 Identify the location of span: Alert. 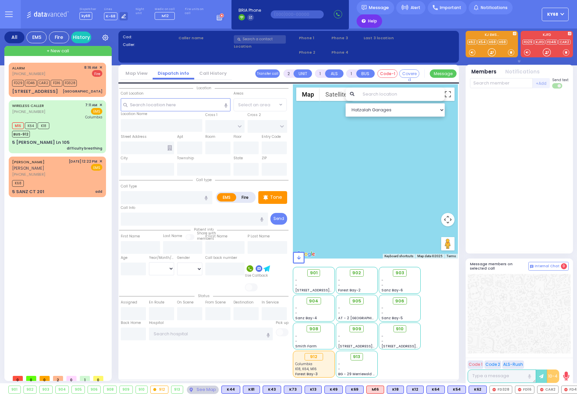
(416, 8).